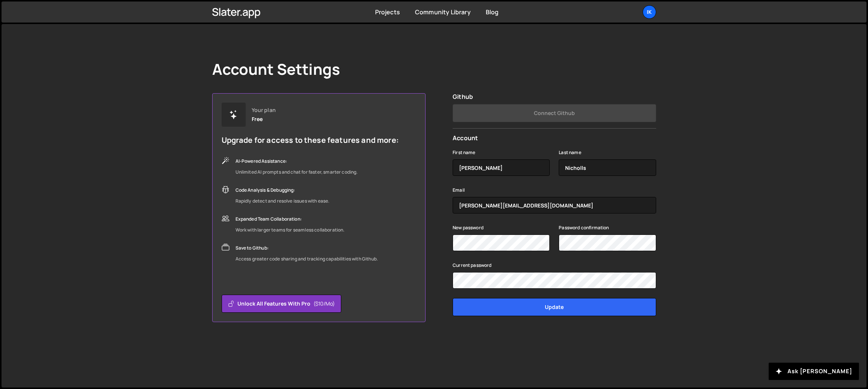 The image size is (868, 389). What do you see at coordinates (290, 219) in the screenshot?
I see `div: Expanded Team Collaboration:` at bounding box center [290, 219].